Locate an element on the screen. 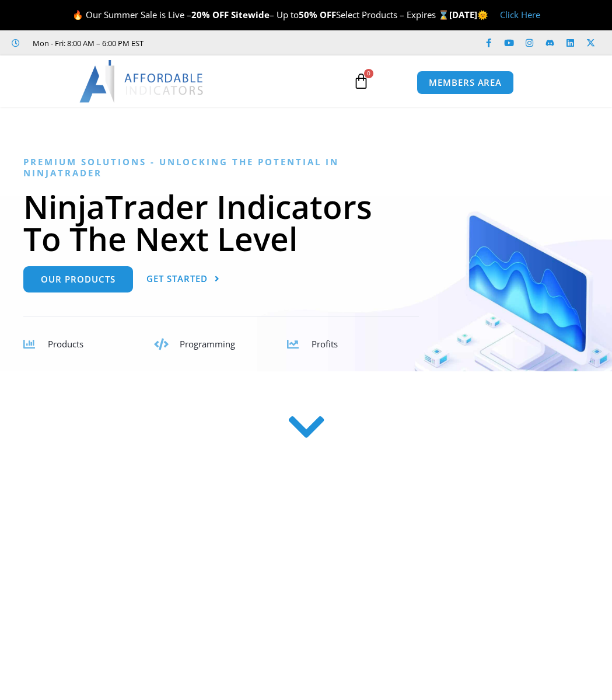 The image size is (612, 700). a: MEMBERS AREA is located at coordinates (465, 82).